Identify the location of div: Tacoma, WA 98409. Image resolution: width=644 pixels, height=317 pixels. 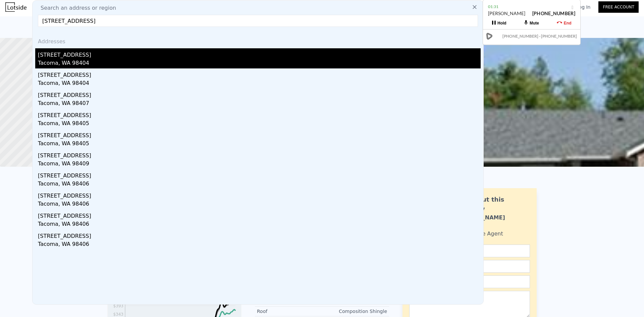
(259, 164).